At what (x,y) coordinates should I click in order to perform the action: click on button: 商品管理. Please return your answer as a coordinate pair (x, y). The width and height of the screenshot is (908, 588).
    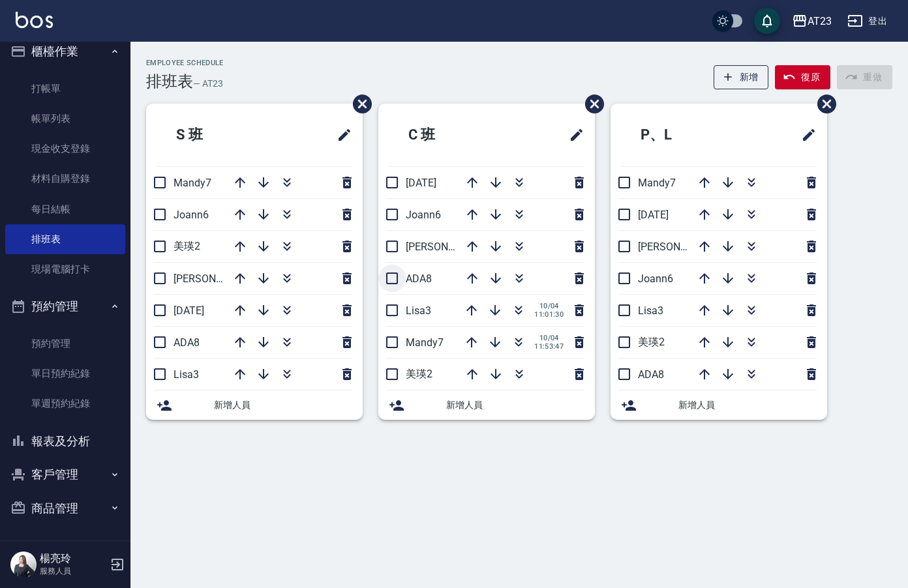
    Looking at the image, I should click on (65, 509).